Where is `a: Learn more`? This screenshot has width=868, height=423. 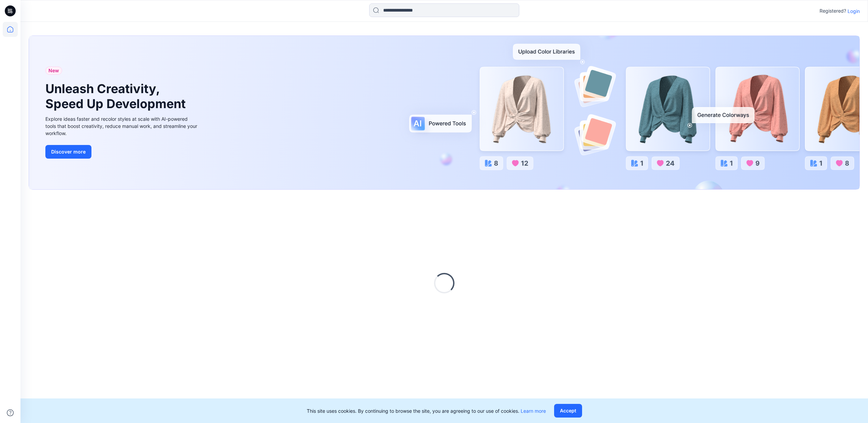
a: Learn more is located at coordinates (533, 410).